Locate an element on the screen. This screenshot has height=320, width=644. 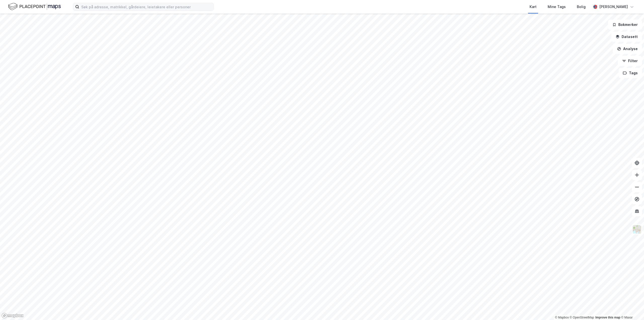
div: Bolig is located at coordinates (581, 7).